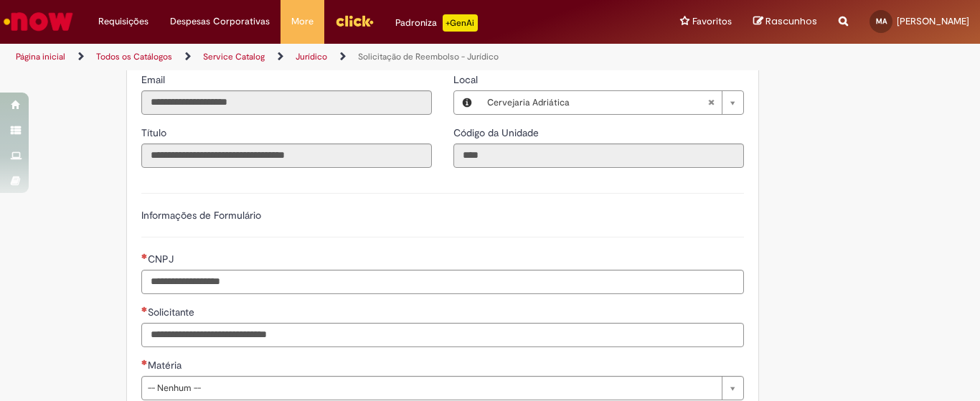 This screenshot has height=401, width=980. What do you see at coordinates (134, 56) in the screenshot?
I see `a: Todos os Catálogos` at bounding box center [134, 56].